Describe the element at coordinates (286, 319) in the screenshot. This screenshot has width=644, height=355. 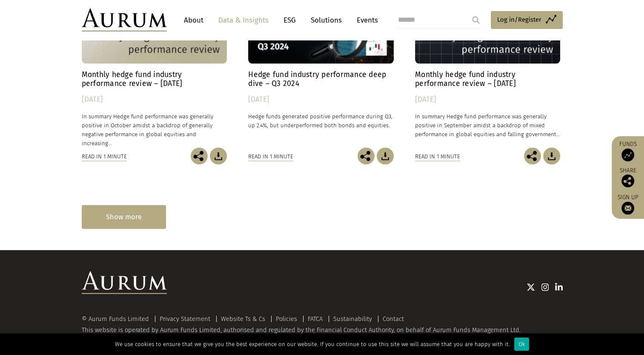
I see `a: Policies` at that location.